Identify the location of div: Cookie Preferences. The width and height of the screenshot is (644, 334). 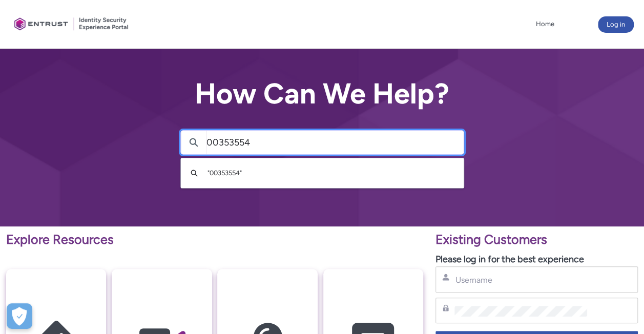
(19, 316).